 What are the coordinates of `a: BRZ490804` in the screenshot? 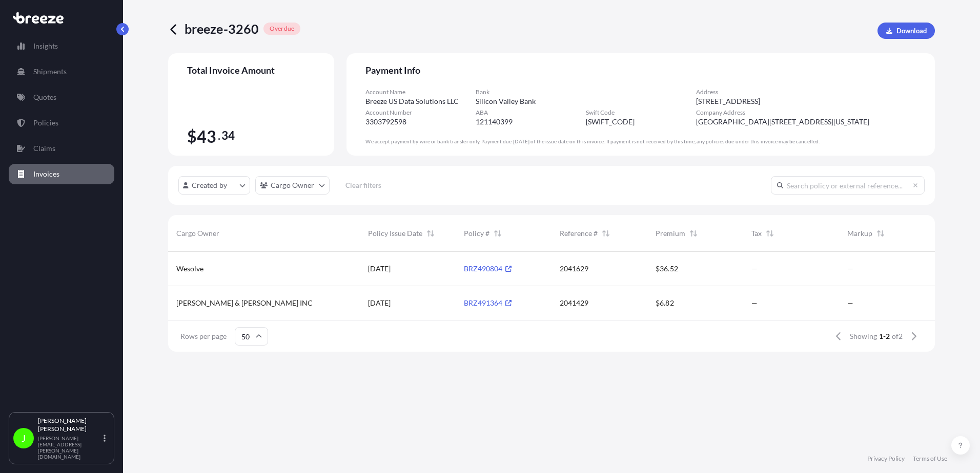 It's located at (487, 268).